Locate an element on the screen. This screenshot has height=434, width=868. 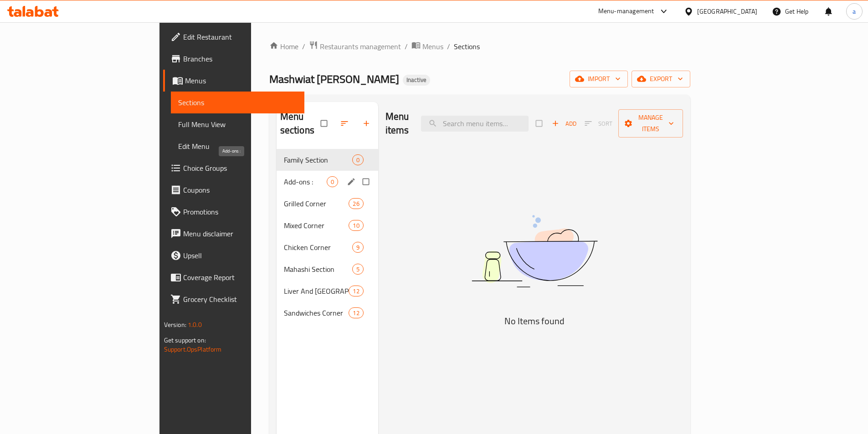
button: Add is located at coordinates (564, 123).